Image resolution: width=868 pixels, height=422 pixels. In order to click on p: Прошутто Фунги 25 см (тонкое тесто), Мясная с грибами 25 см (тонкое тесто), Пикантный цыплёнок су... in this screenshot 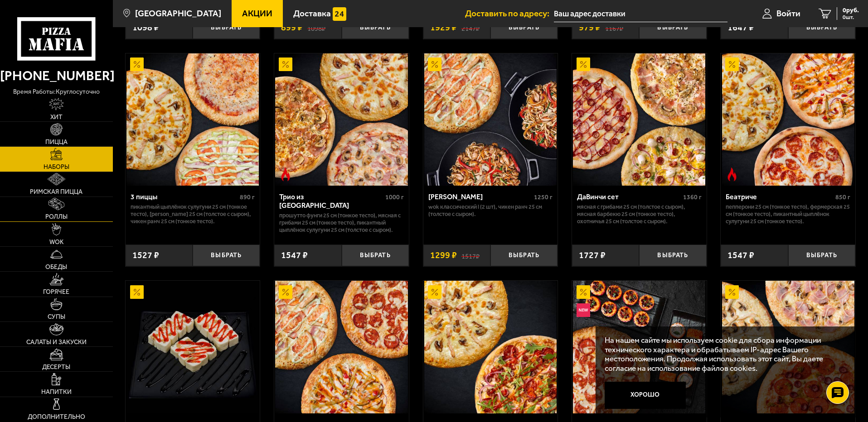, I will do `click(341, 223)`.